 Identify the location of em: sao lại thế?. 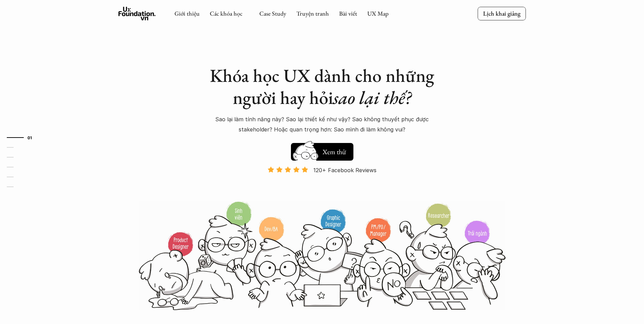
(372, 97).